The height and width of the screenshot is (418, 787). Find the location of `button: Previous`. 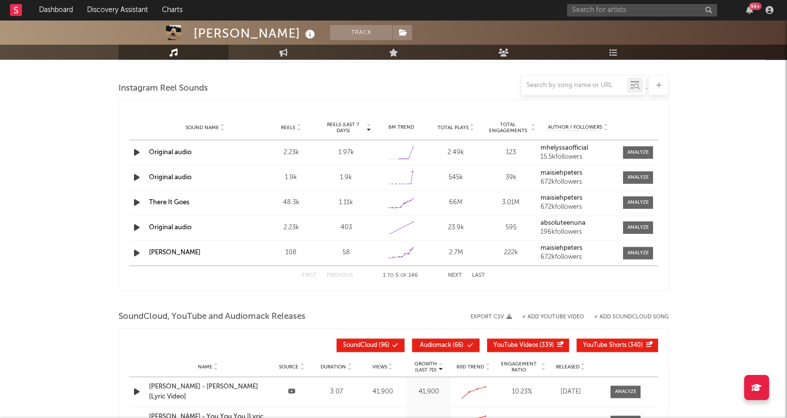

button: Previous is located at coordinates (340, 275).